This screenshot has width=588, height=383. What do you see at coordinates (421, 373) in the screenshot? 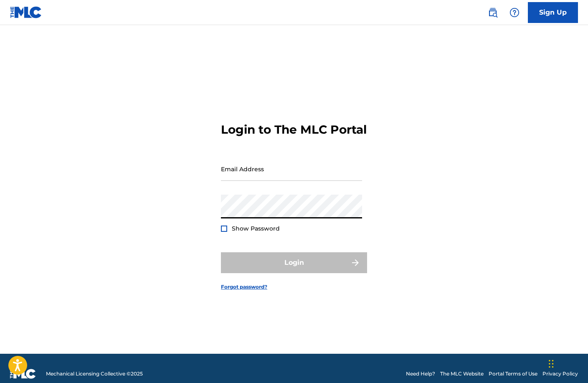
I see `a: Need Help?` at bounding box center [421, 373].